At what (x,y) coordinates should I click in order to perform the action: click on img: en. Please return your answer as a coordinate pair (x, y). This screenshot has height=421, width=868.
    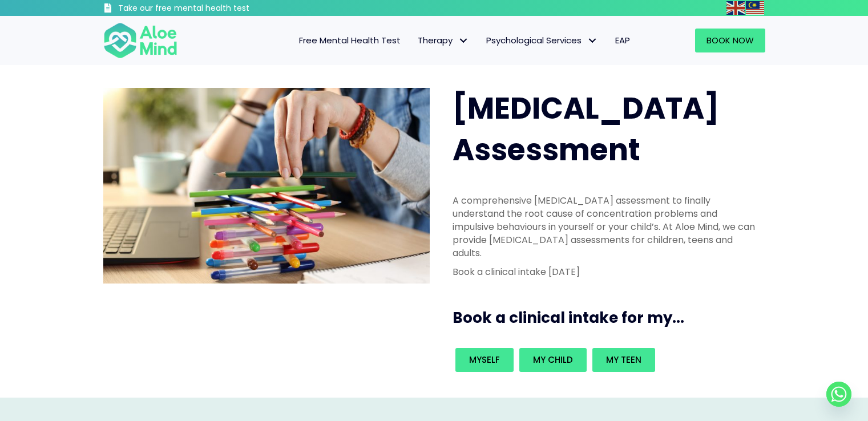
    Looking at the image, I should click on (735, 8).